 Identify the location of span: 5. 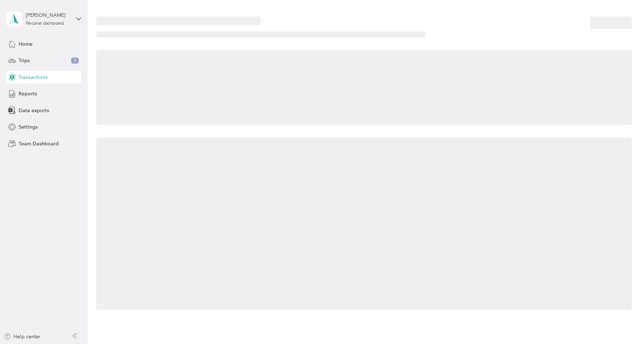
(75, 61).